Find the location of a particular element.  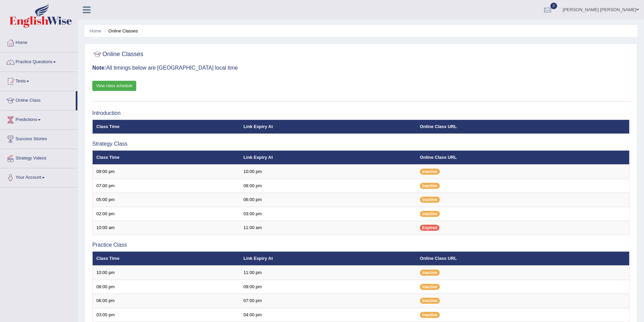

a: Online Class is located at coordinates (38, 100).